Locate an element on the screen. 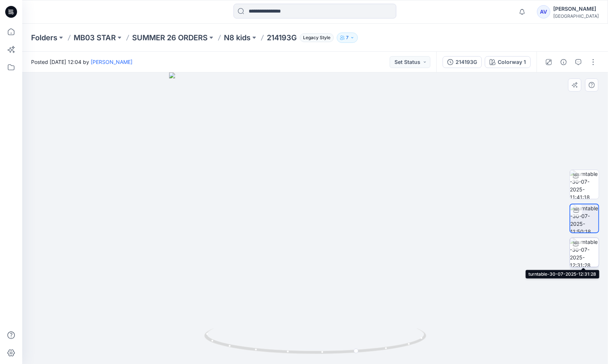 Image resolution: width=608 pixels, height=364 pixels. p: 214193G is located at coordinates (281, 38).